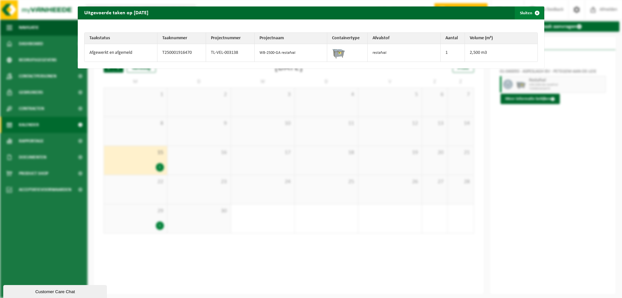  What do you see at coordinates (501, 38) in the screenshot?
I see `th: Volume (m³)` at bounding box center [501, 38].